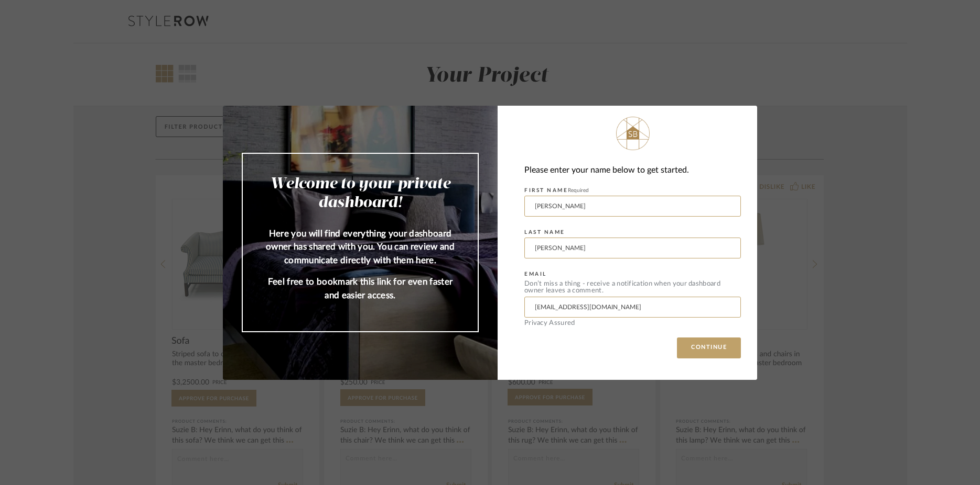 This screenshot has width=980, height=485. Describe the element at coordinates (709, 348) in the screenshot. I see `button: CONTINUE` at that location.